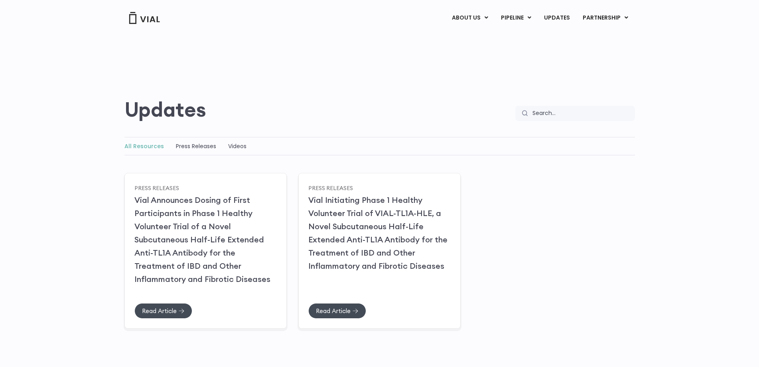  What do you see at coordinates (378, 233) in the screenshot?
I see `a: Vial Initiating Phase 1 Healthy Volunteer Trial of VIAL-TL1A-HLE, a Novel Subcutaneous Half-Life ...` at bounding box center [378, 233].